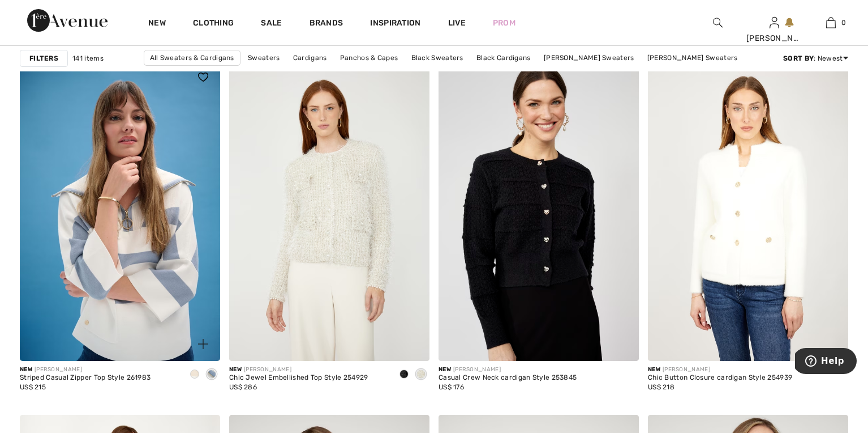  I want to click on a: 0, so click(831, 23).